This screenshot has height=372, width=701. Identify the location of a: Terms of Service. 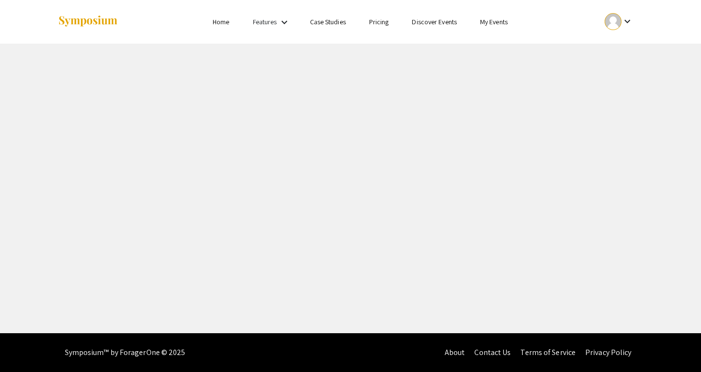
(548, 352).